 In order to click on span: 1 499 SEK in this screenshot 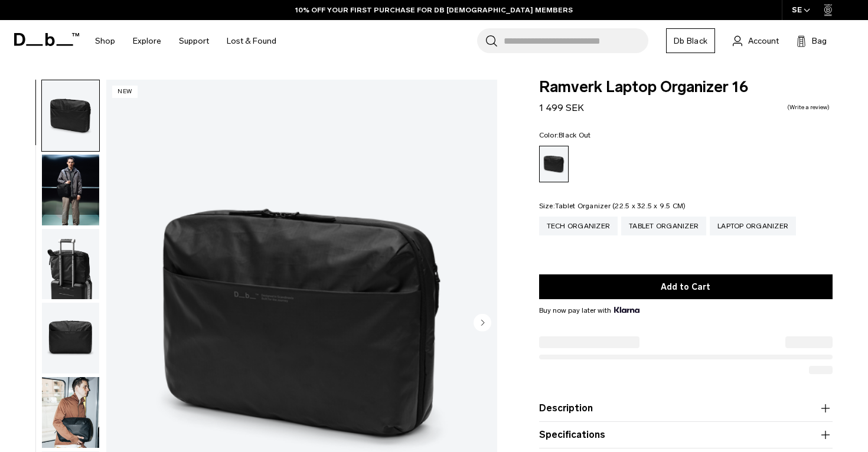, I will do `click(562, 107)`.